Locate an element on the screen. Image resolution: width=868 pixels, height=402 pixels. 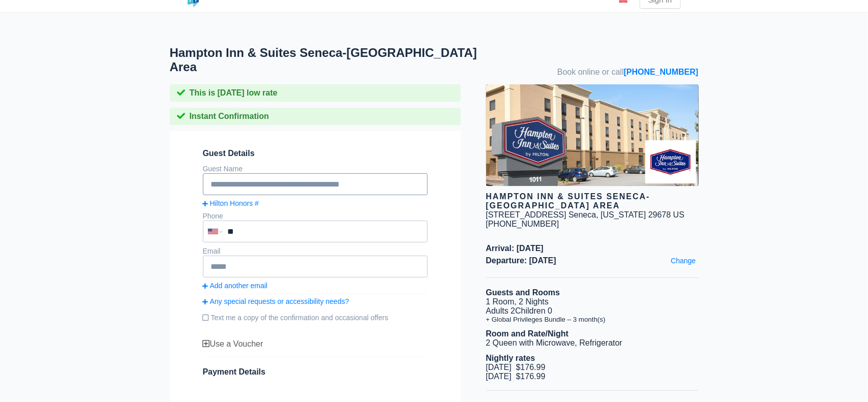
li: 1 Room, 2 Nights is located at coordinates (592, 302).